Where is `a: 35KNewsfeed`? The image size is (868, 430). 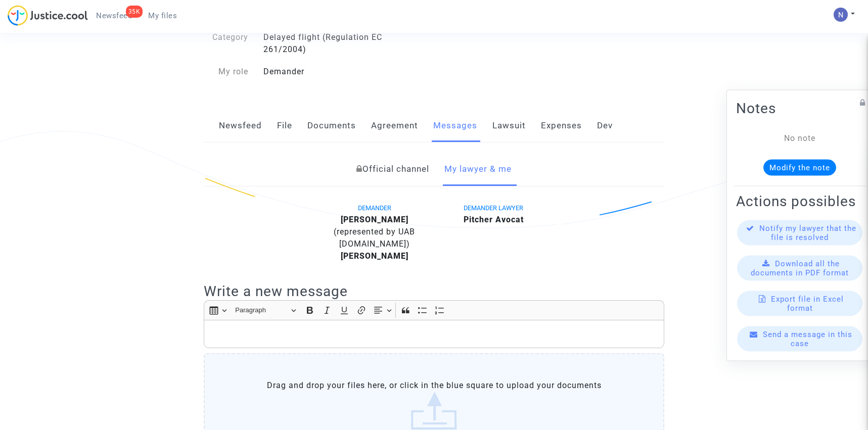
a: 35KNewsfeed is located at coordinates (114, 16).